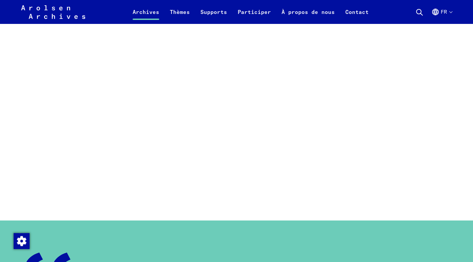  What do you see at coordinates (21, 241) in the screenshot?
I see `div: Modification du consentement` at bounding box center [21, 241].